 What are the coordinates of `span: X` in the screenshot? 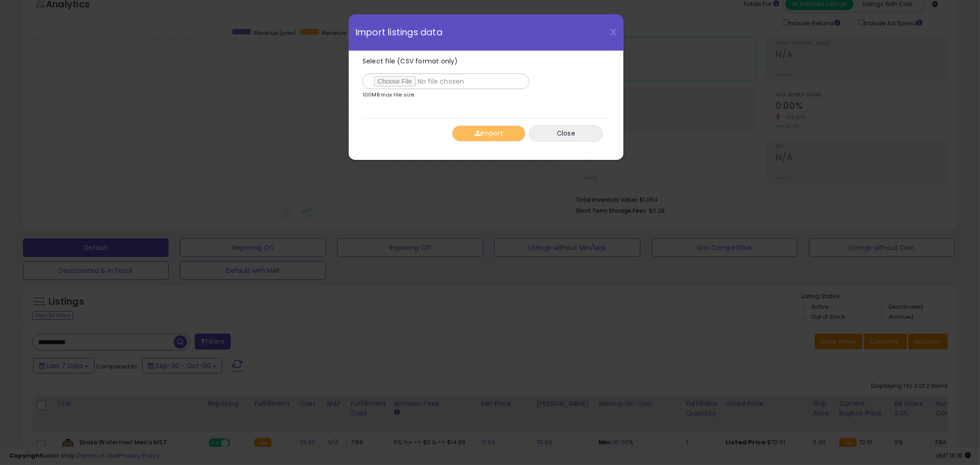 It's located at (613, 32).